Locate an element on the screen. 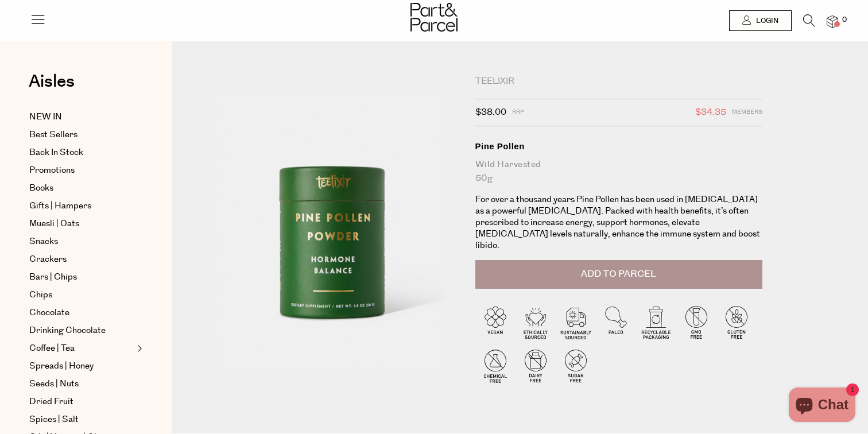  div: Wild Harvested 50g is located at coordinates (619, 172).